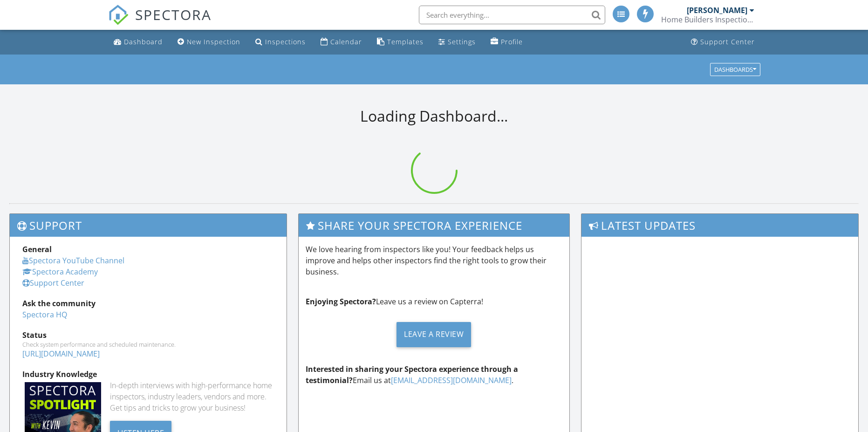 This screenshot has height=432, width=868. I want to click on div: Dashboards, so click(735, 69).